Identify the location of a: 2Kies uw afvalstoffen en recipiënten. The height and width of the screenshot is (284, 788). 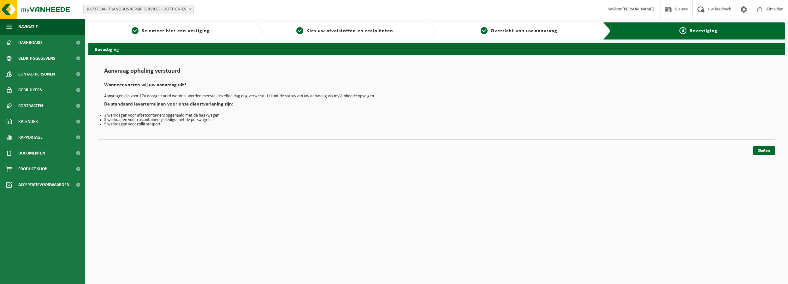
(345, 31).